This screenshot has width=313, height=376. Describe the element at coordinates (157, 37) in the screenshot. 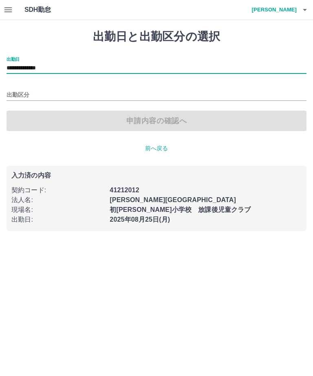

I see `h1: 出勤日と出勤区分の選択` at that location.